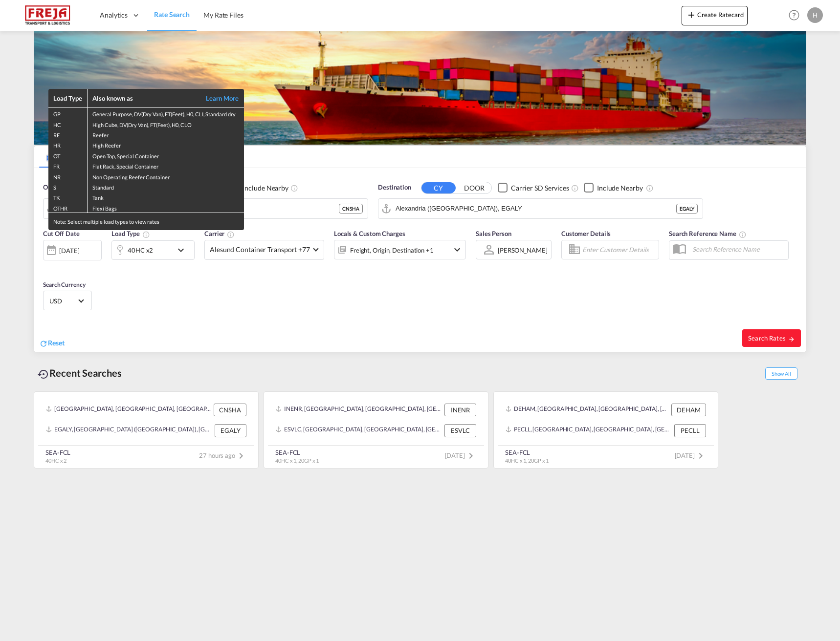 This screenshot has width=840, height=641. What do you see at coordinates (68, 134) in the screenshot?
I see `td: RE` at bounding box center [68, 134].